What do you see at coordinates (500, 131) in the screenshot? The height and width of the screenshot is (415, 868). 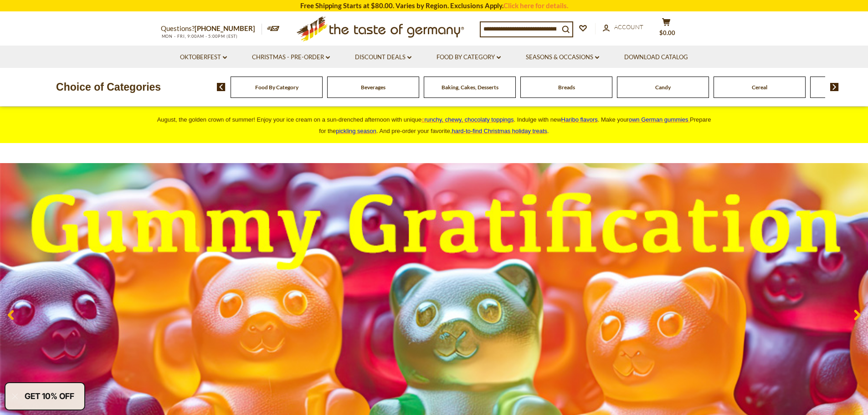 I see `a: hard-to-find Christmas holiday treats` at bounding box center [500, 131].